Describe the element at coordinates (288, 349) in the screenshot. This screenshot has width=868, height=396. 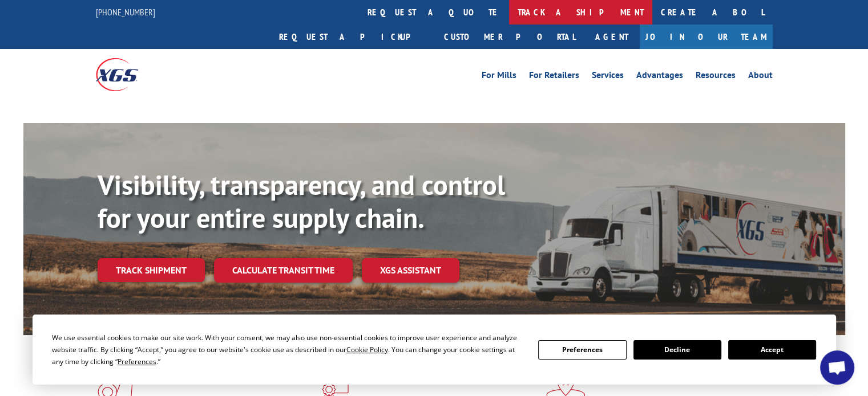
I see `div: We use essential cookies to make our site work. With your consent, we may also use non-essential ...` at that location.